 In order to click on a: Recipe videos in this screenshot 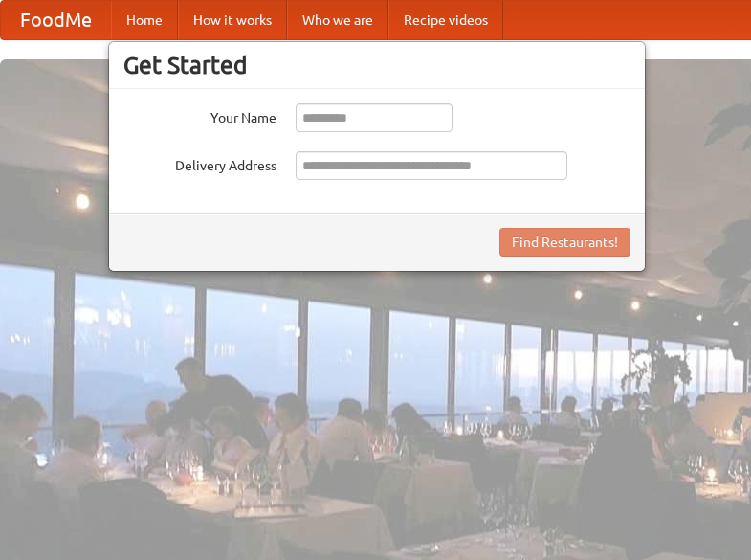, I will do `click(446, 20)`.